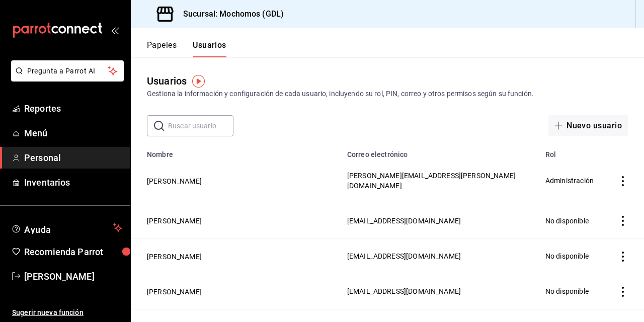  What do you see at coordinates (67, 71) in the screenshot?
I see `span: Pregunta a Parrot AI` at bounding box center [67, 71].